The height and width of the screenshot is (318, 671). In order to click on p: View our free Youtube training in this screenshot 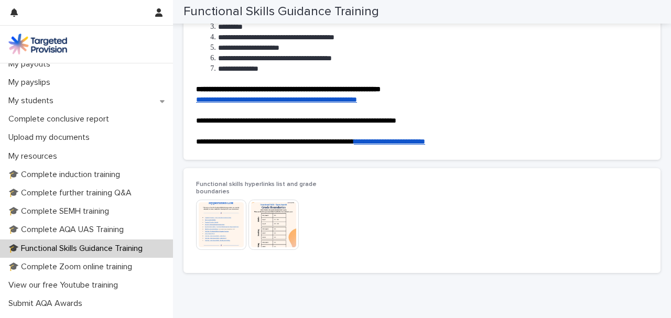, I will do `click(65, 285)`.